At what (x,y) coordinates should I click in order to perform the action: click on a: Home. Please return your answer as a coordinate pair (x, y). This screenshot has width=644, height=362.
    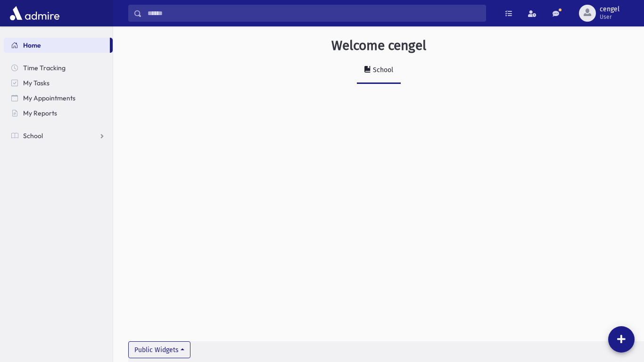
    Looking at the image, I should click on (57, 45).